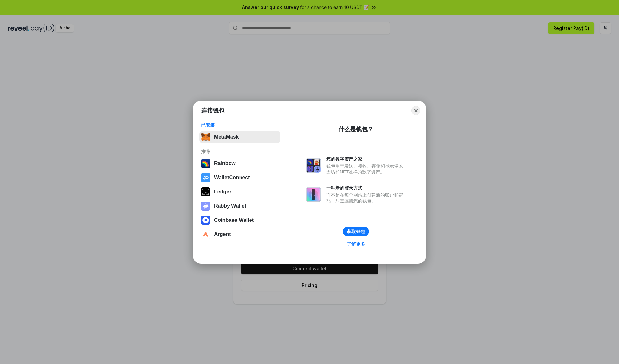 Image resolution: width=619 pixels, height=364 pixels. I want to click on a: 了解更多, so click(356, 244).